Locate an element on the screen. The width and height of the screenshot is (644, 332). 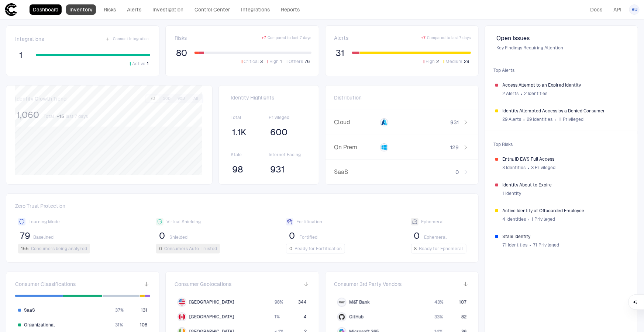
button: 31 is located at coordinates (340, 53).